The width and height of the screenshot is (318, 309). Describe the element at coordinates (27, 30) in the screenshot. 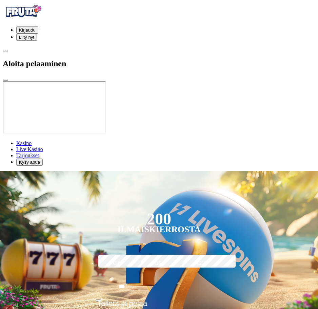

I see `span: Kirjaudu` at that location.